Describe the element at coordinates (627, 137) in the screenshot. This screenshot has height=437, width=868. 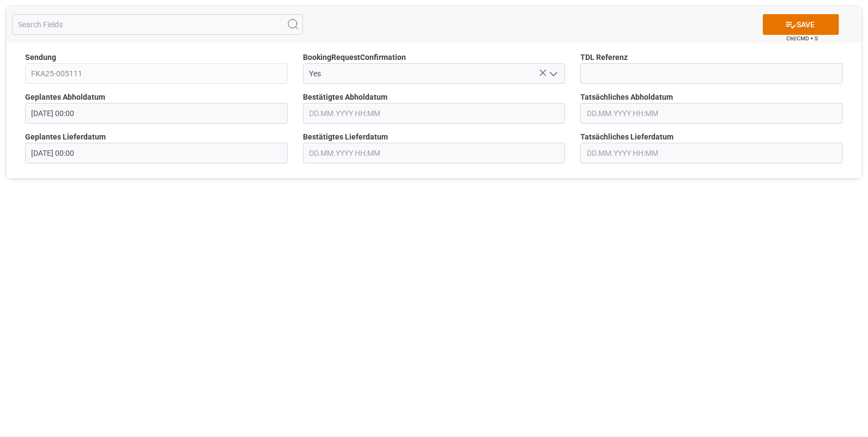
I see `span: Tatsächliches Lieferdatum` at that location.